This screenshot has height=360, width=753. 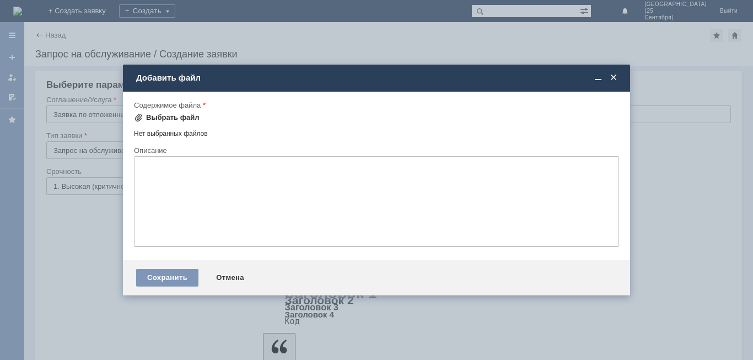 What do you see at coordinates (378, 78) in the screenshot?
I see `div: Добавить файл` at bounding box center [378, 78].